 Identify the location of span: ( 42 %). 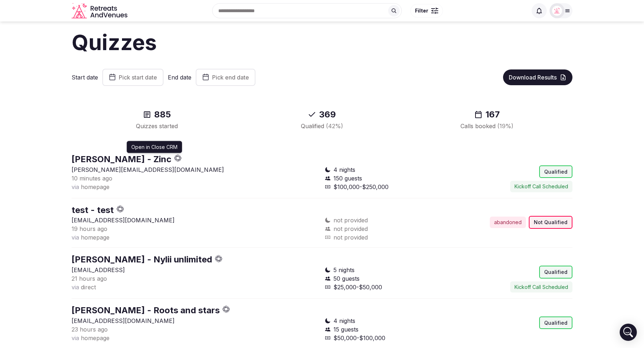
(334, 126).